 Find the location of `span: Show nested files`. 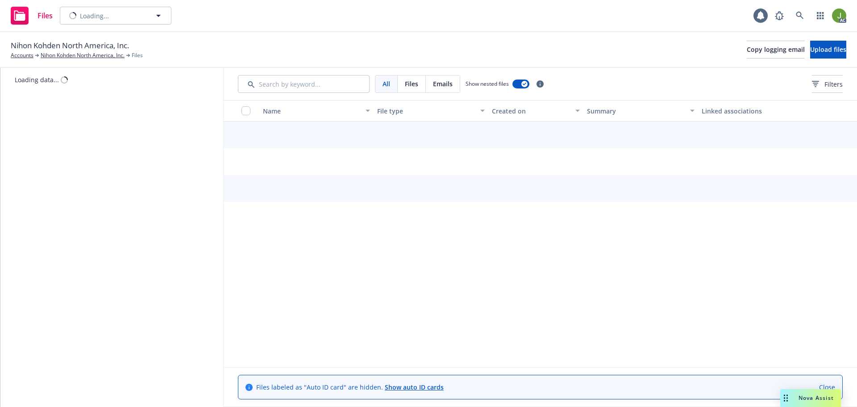

span: Show nested files is located at coordinates (487, 83).